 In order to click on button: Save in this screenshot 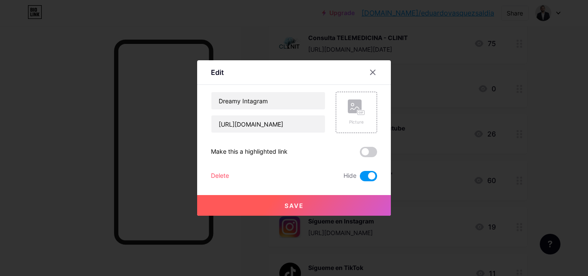, I will do `click(294, 205)`.